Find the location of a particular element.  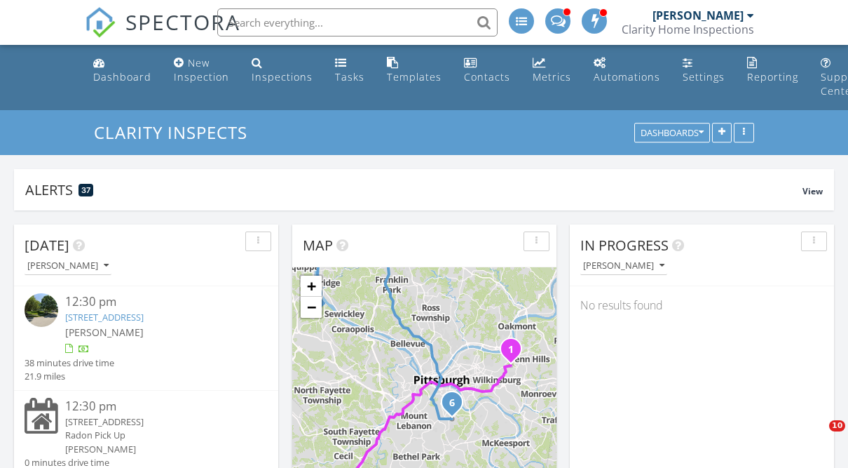

span: Map is located at coordinates (318, 245).